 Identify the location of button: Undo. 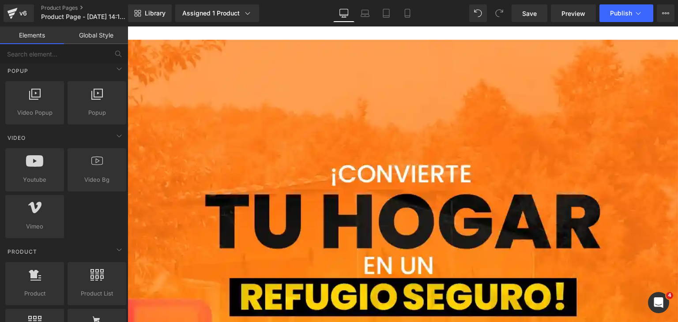
(478, 13).